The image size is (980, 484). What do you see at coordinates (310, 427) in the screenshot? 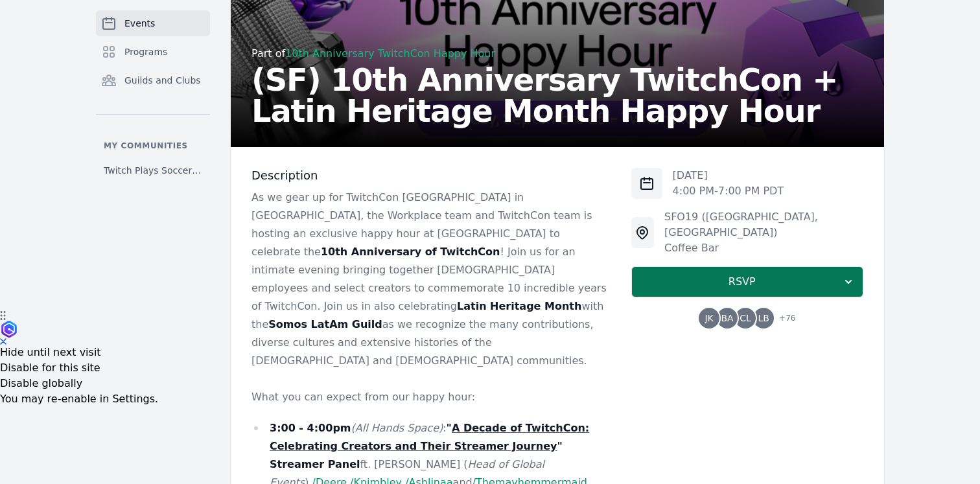
I see `strong: 3:00 - 4:00pm` at bounding box center [310, 427].